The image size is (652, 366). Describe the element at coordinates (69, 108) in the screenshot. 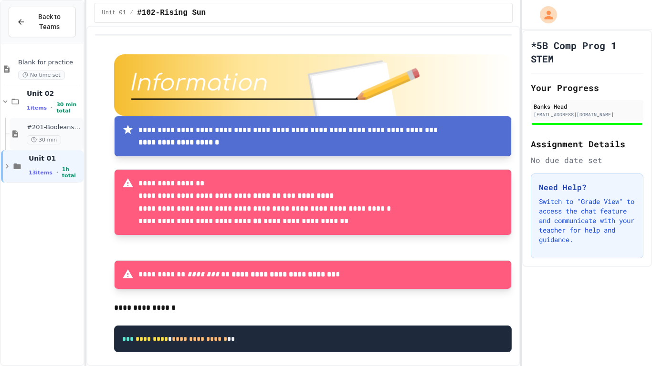

I see `span: 30 min total` at that location.